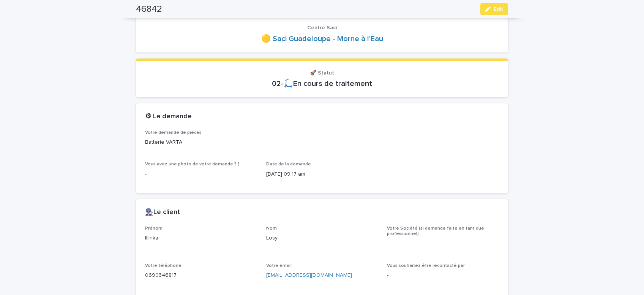 This screenshot has width=644, height=295. What do you see at coordinates (322, 238) in the screenshot?
I see `p: Losy` at bounding box center [322, 238].